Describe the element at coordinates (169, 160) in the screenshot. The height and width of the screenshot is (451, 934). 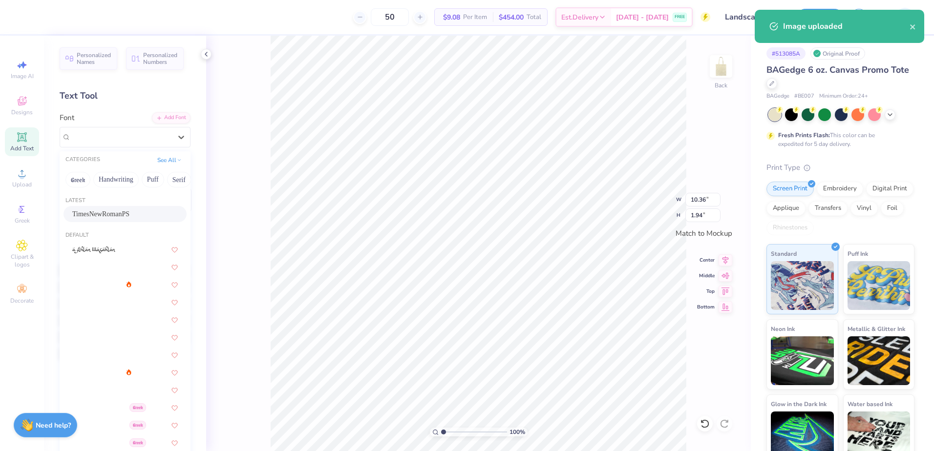
I see `button: See All` at that location.